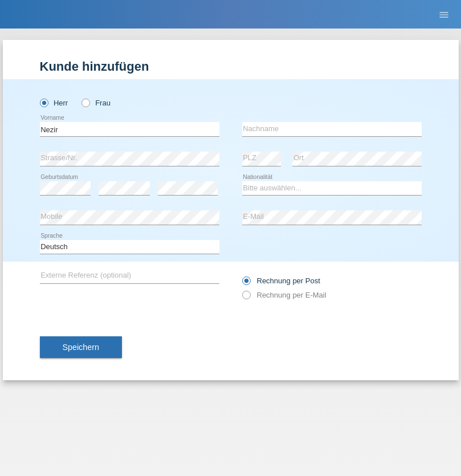 This screenshot has width=461, height=476. What do you see at coordinates (230, 66) in the screenshot?
I see `h1: Kunde hinzufügen` at bounding box center [230, 66].